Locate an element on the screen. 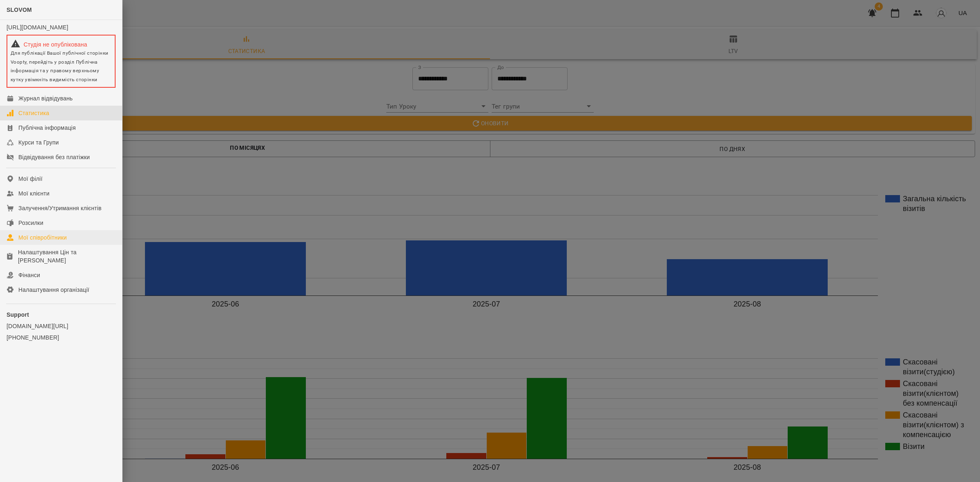 Image resolution: width=980 pixels, height=482 pixels. div: Статистика is located at coordinates (34, 113).